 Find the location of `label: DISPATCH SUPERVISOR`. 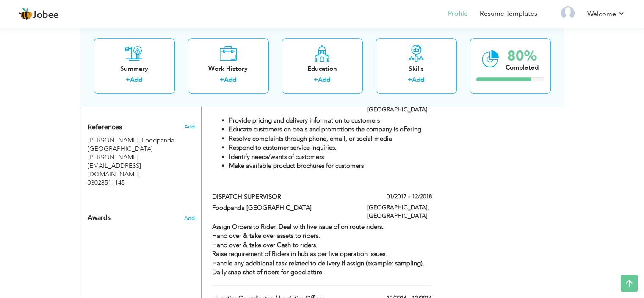

label: DISPATCH SUPERVISOR is located at coordinates (283, 197).